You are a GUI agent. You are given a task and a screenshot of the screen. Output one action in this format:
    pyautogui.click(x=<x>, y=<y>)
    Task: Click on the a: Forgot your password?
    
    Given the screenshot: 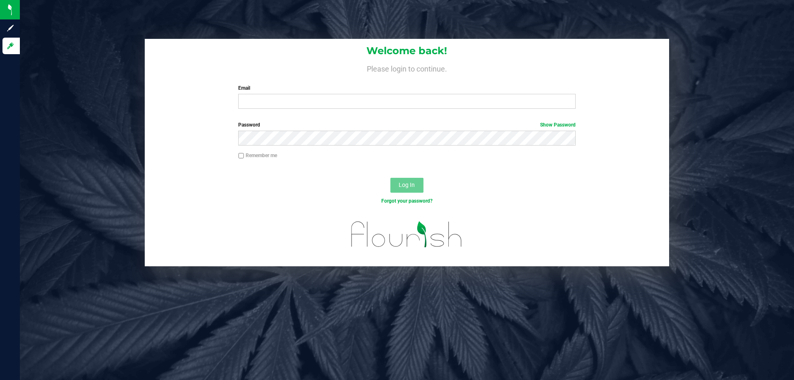 What is the action you would take?
    pyautogui.click(x=407, y=201)
    